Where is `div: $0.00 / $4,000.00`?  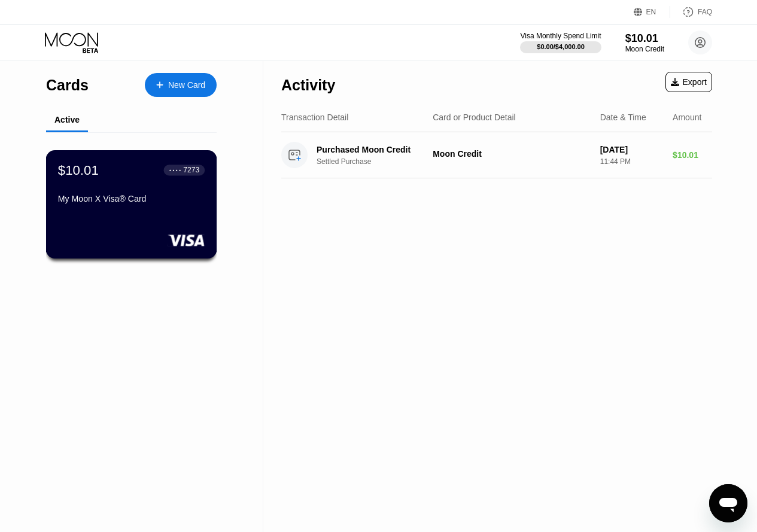
div: $0.00 / $4,000.00 is located at coordinates (561, 46).